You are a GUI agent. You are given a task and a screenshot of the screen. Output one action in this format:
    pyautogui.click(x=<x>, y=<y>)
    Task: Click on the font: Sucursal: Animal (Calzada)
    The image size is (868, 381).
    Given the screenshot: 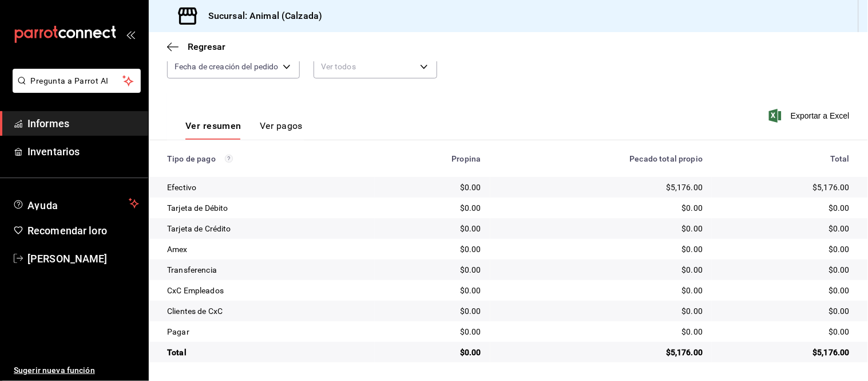 What is the action you would take?
    pyautogui.click(x=265, y=15)
    